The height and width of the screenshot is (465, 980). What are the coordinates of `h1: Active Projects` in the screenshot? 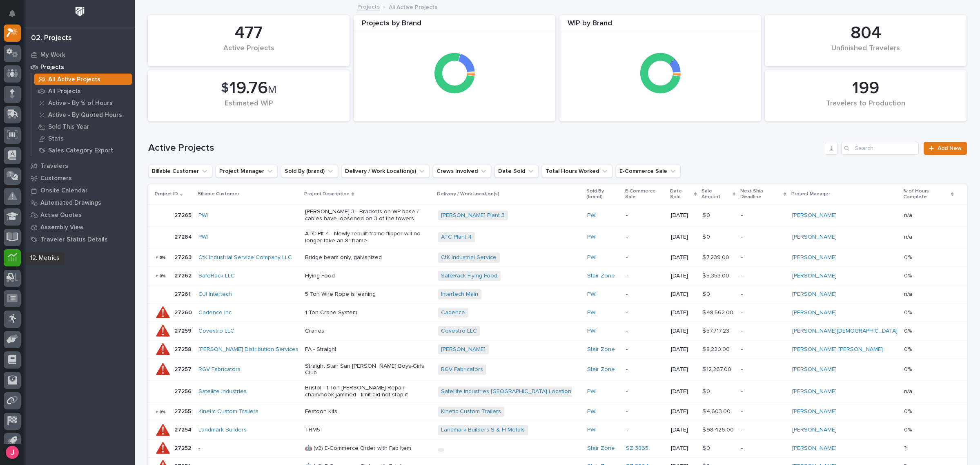 It's located at (485, 147).